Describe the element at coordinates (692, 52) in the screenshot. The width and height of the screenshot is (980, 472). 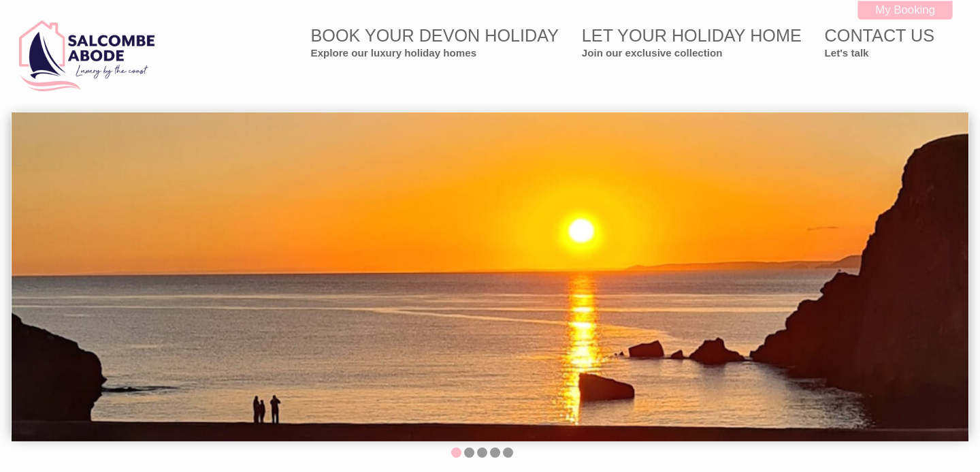
I see `small: Join our exclusive collection` at that location.